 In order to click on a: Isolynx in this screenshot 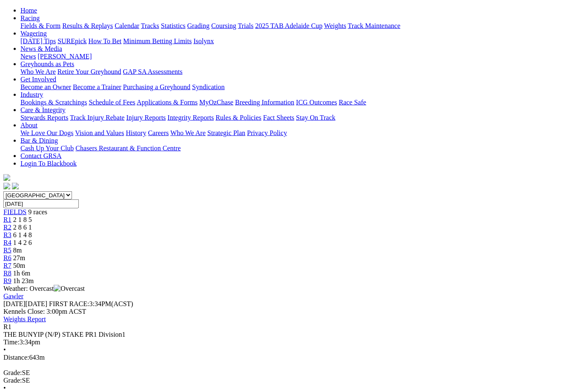, I will do `click(204, 41)`.